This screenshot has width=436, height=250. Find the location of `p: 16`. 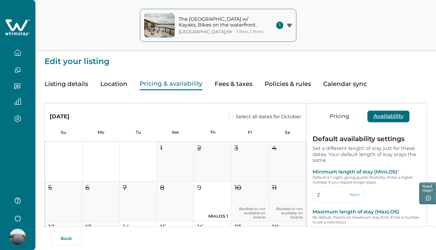

p: 16 is located at coordinates (200, 227).